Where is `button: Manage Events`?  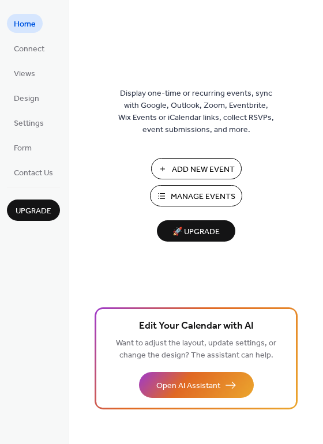
button: Manage Events is located at coordinates (196, 195).